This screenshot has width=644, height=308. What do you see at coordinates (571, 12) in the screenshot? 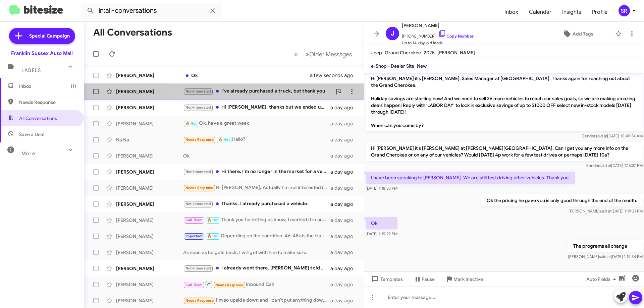
I see `a: Insights` at bounding box center [571, 12].